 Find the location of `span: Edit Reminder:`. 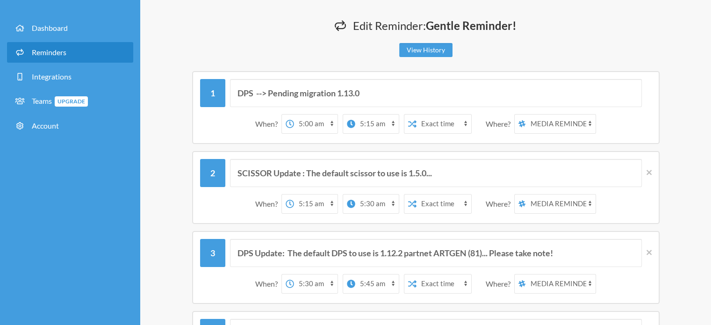

span: Edit Reminder: is located at coordinates (435, 25).